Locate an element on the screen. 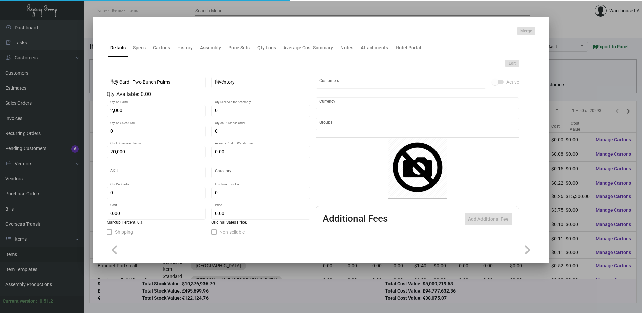  th: Price type is located at coordinates (489, 239).